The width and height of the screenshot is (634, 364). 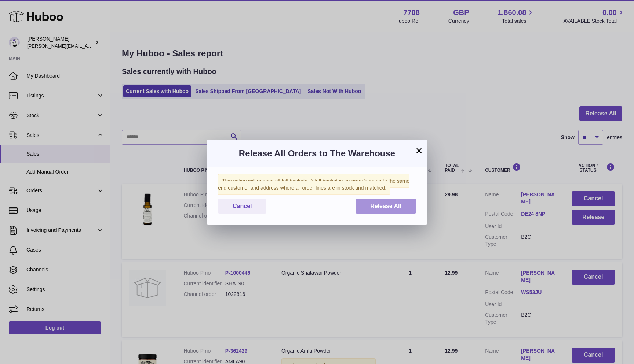 What do you see at coordinates (317, 153) in the screenshot?
I see `h3: Release All Orders to The Warehouse` at bounding box center [317, 153].